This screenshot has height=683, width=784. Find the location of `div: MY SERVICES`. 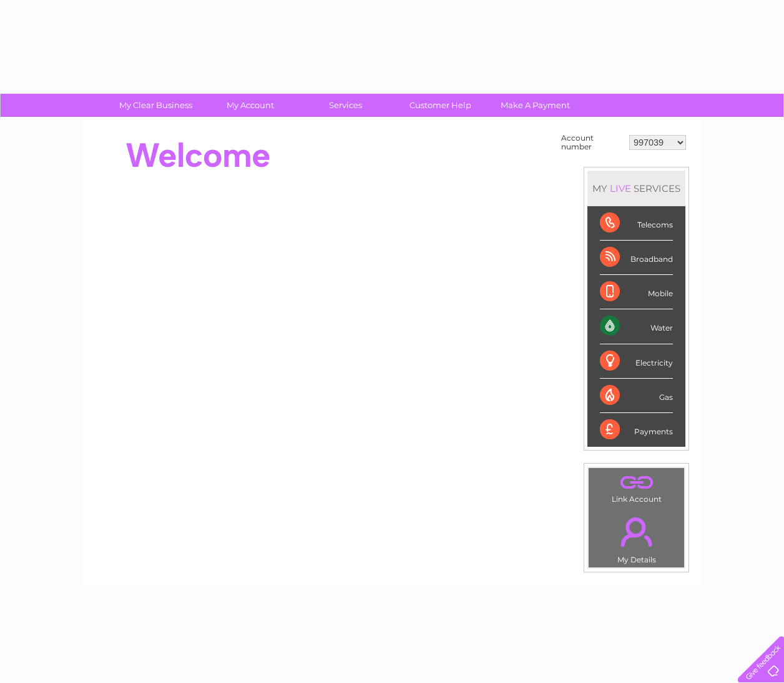

div: MY SERVICES is located at coordinates (636, 188).